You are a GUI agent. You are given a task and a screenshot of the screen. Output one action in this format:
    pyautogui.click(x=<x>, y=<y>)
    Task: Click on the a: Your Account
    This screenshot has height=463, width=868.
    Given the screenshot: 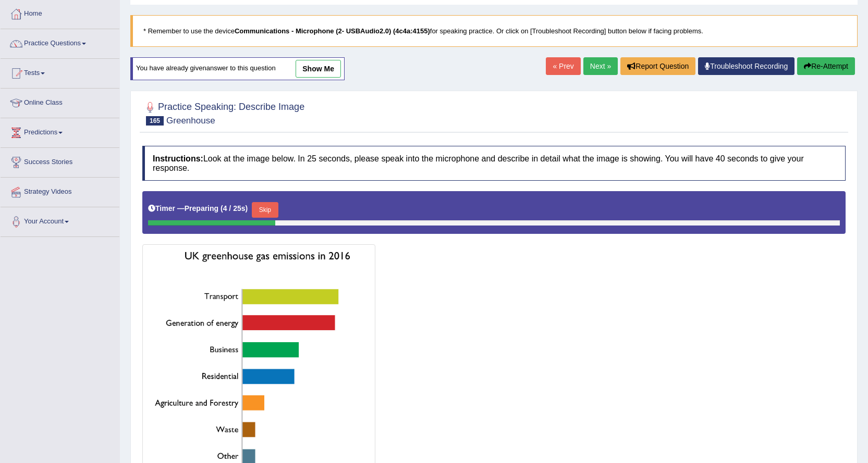 What is the action you would take?
    pyautogui.click(x=60, y=220)
    